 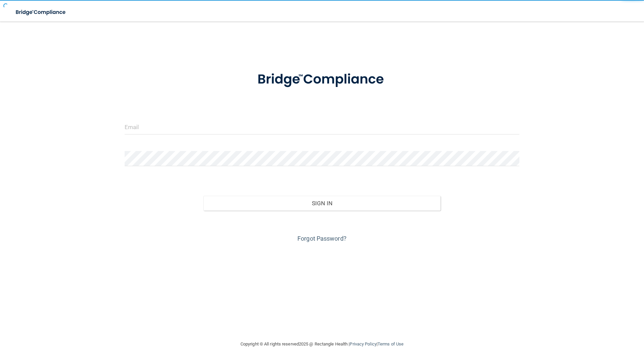 What do you see at coordinates (322, 203) in the screenshot?
I see `button: Sign In` at bounding box center [322, 203].